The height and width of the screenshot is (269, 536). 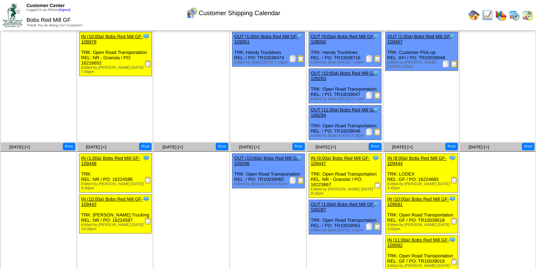 What do you see at coordinates (46, 5) in the screenshot?
I see `span: Customer Center` at bounding box center [46, 5].